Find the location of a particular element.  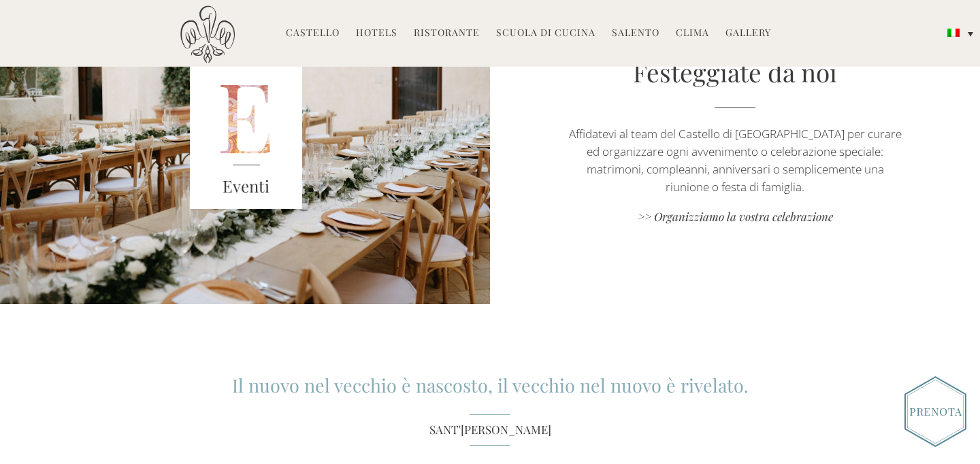

a: Castello is located at coordinates (313, 34).